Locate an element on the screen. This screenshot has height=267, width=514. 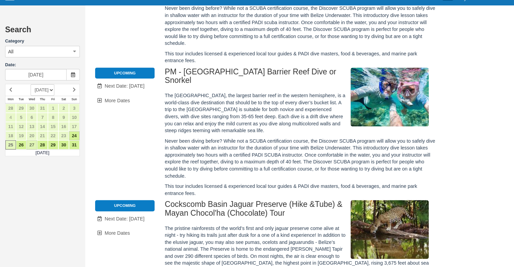
img: M295-1 is located at coordinates (389, 97).